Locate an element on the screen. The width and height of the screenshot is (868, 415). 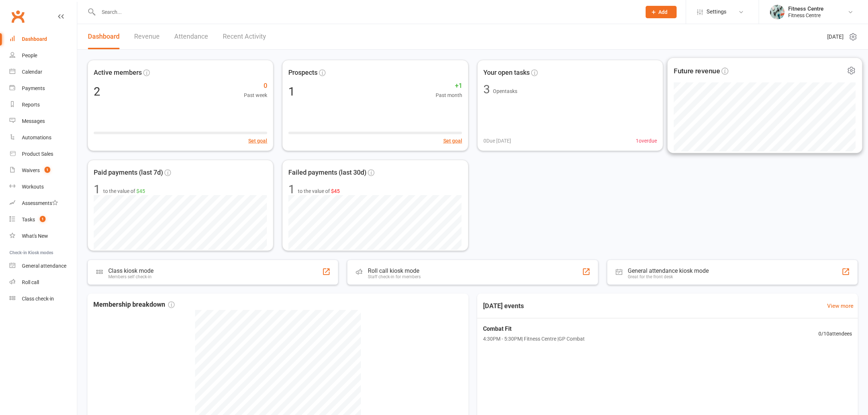
a: Automations is located at coordinates (43, 138).